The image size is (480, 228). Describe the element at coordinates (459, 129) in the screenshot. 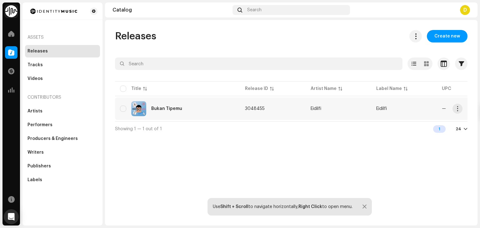

I see `div: 24` at that location.